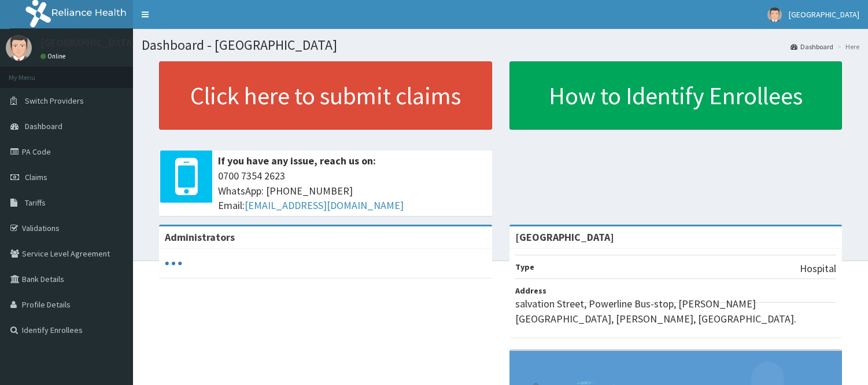  Describe the element at coordinates (817, 268) in the screenshot. I see `p: Hospital` at that location.